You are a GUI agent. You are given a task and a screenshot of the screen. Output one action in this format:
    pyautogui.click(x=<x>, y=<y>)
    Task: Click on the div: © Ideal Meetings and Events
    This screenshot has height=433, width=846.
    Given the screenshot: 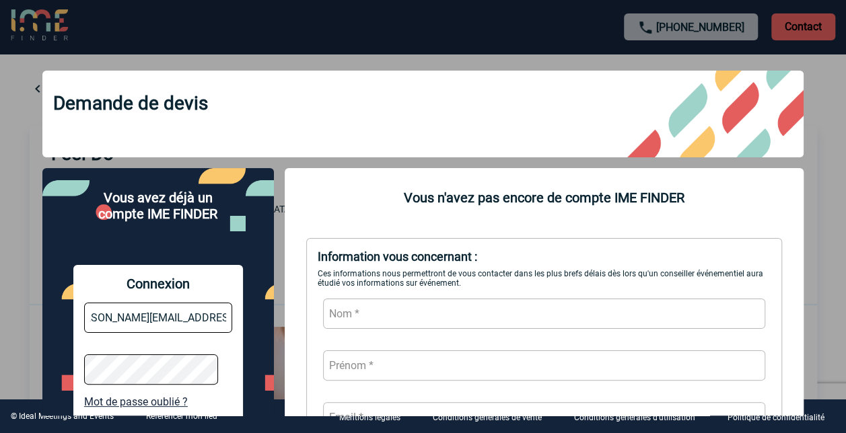 What is the action you would take?
    pyautogui.click(x=62, y=417)
    